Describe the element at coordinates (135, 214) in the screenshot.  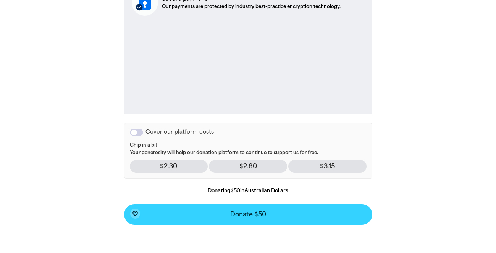
I see `i: favorite_border` at that location.